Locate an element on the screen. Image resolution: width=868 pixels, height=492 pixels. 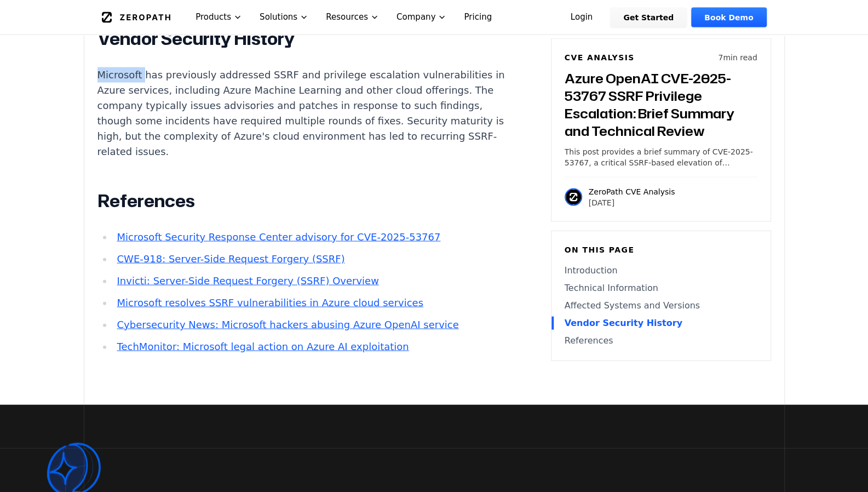
a: Affected Systems and Versions is located at coordinates (661, 306).